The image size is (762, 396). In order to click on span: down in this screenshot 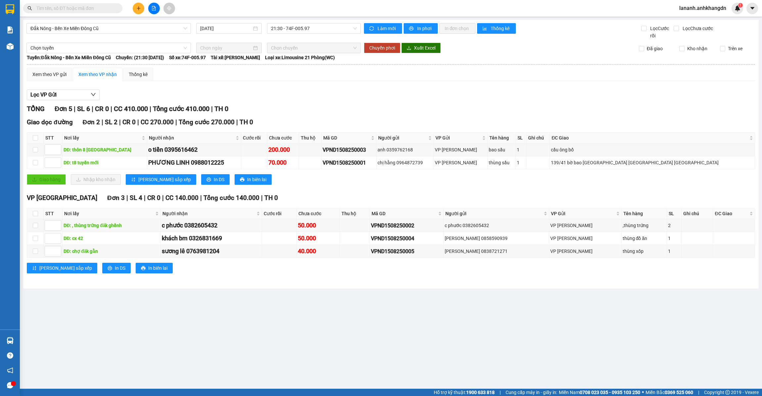, I will do `click(93, 95)`.